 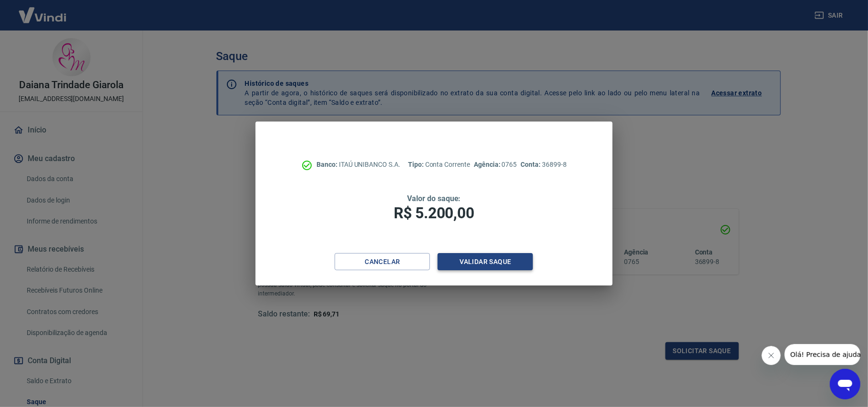 I want to click on span: Agência:, so click(x=488, y=165).